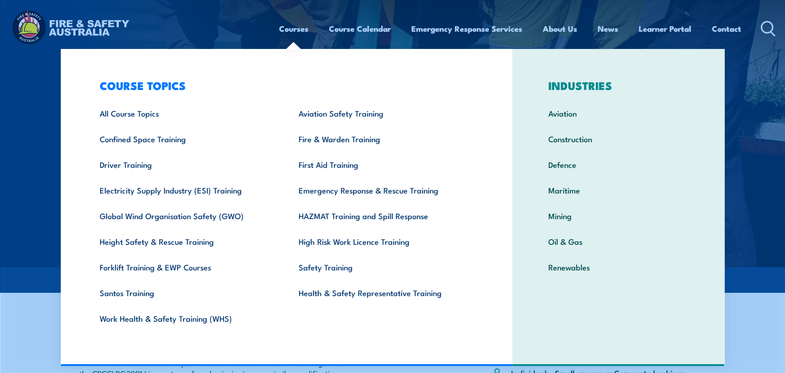 The image size is (785, 373). Describe the element at coordinates (294, 28) in the screenshot. I see `a: Courses` at that location.